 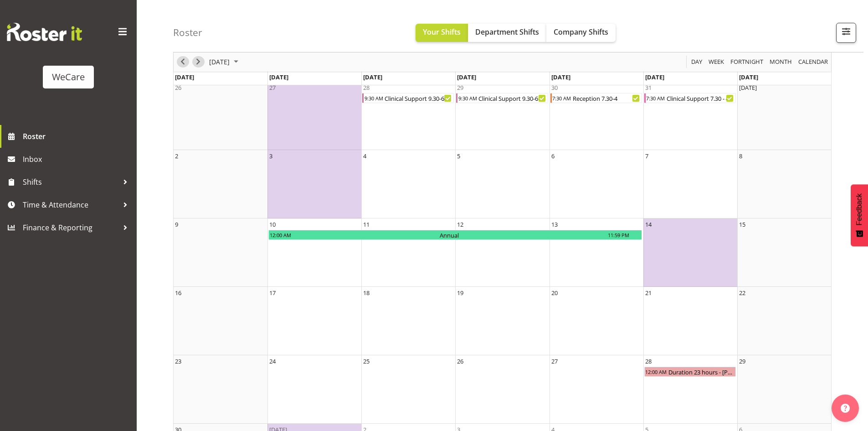 What do you see at coordinates (784, 321) in the screenshot?
I see `td: Saturday, November 22, 2025` at bounding box center [784, 321].